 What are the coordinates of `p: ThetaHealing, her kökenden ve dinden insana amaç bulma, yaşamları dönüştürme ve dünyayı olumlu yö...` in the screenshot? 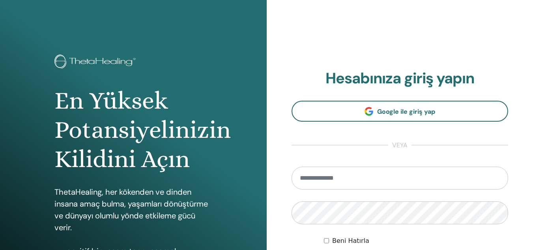 It's located at (133, 210).